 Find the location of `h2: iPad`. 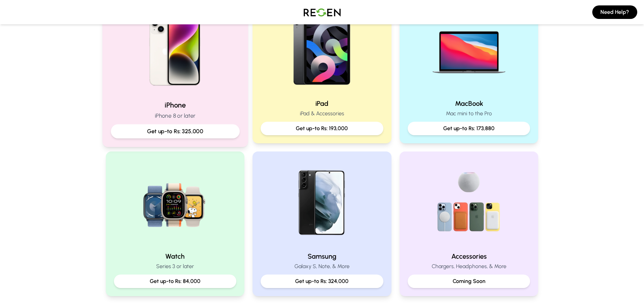

h2: iPad is located at coordinates (322, 104).